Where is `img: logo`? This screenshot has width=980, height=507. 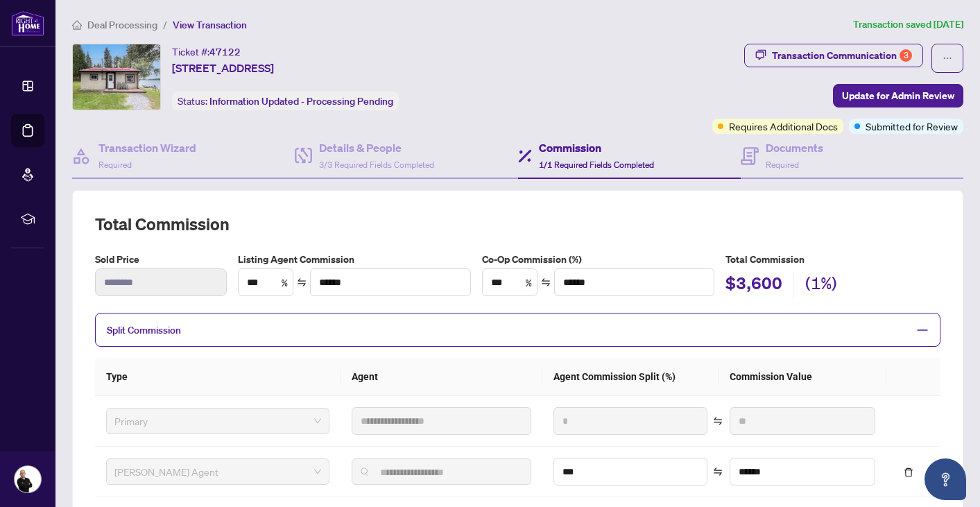
img: logo is located at coordinates (28, 23).